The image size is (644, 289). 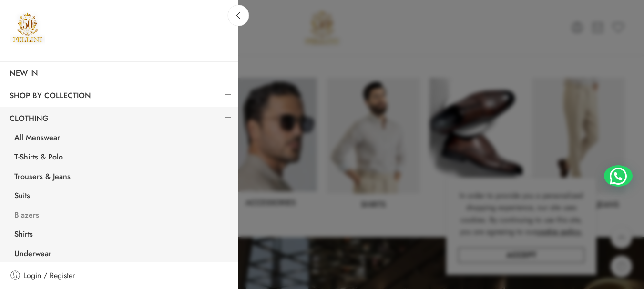 I want to click on a: Suits, so click(x=121, y=197).